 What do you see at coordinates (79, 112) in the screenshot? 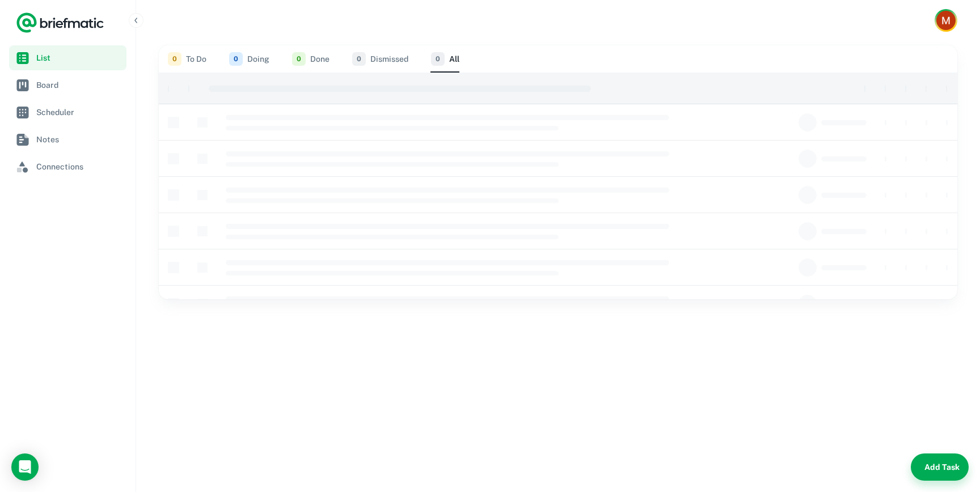
I see `span: Scheduler` at bounding box center [79, 112].